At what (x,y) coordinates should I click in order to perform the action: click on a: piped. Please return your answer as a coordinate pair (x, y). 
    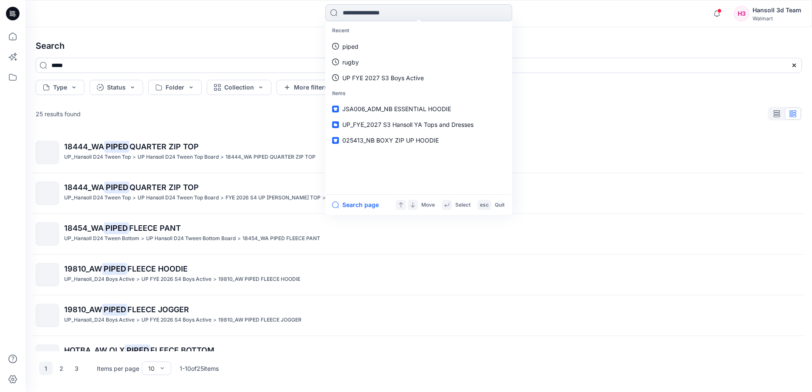
    Looking at the image, I should click on (419, 46).